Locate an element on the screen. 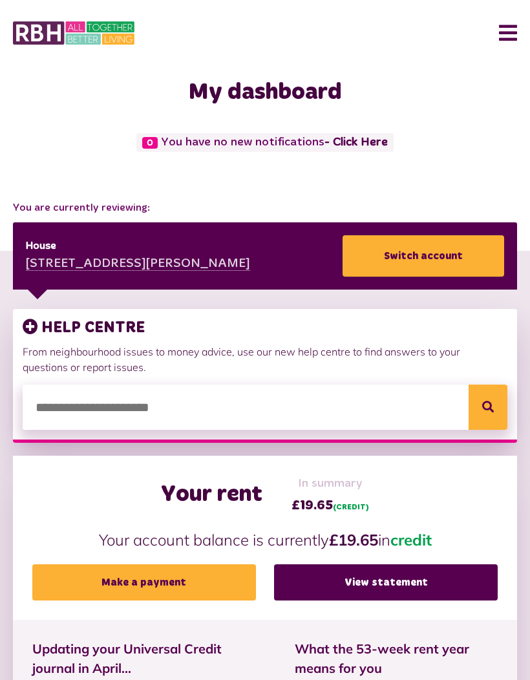 Image resolution: width=530 pixels, height=680 pixels. span: You have no new notifications is located at coordinates (265, 142).